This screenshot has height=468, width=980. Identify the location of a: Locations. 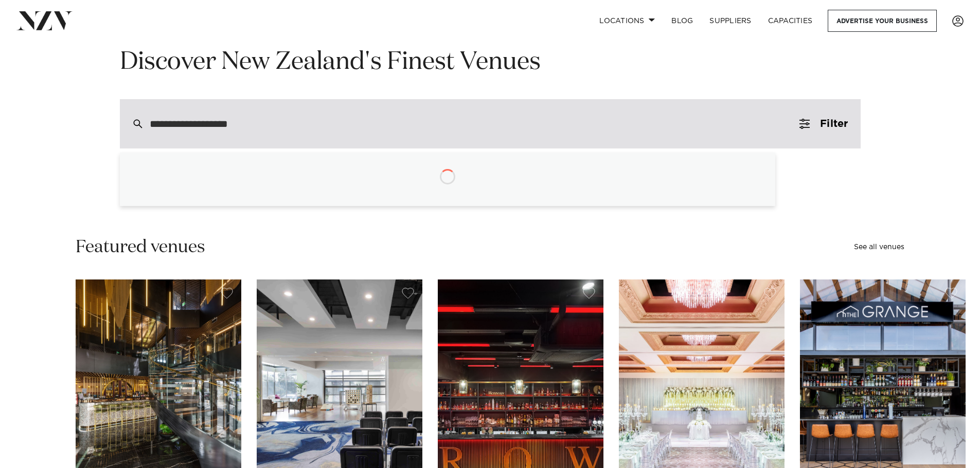
(627, 20).